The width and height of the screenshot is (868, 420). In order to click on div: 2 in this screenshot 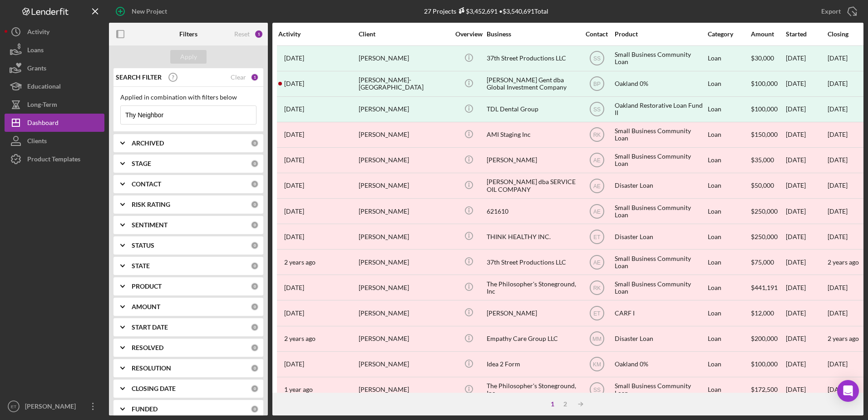, I will do `click(565, 404)`.